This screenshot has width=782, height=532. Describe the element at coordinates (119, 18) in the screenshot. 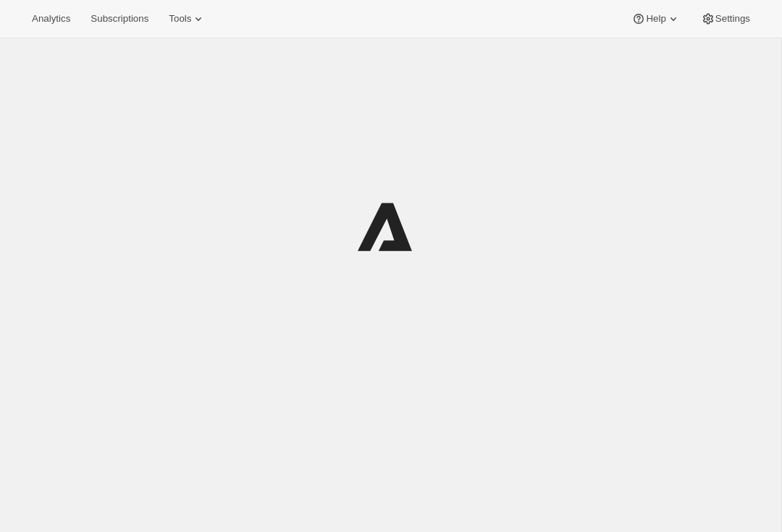

I see `span: Subscriptions` at that location.